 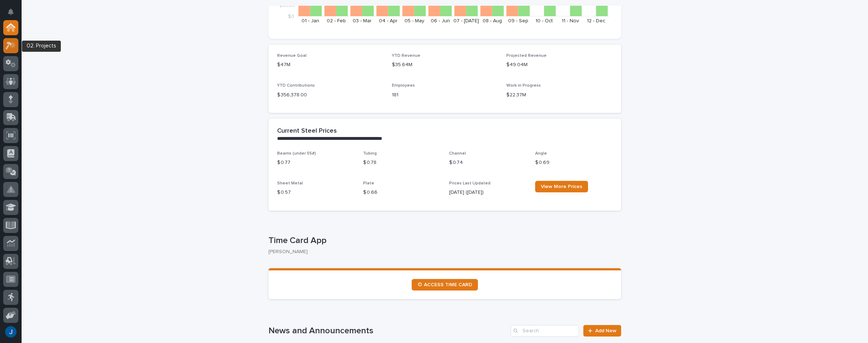 I want to click on p: $ 356,378.00, so click(x=330, y=95).